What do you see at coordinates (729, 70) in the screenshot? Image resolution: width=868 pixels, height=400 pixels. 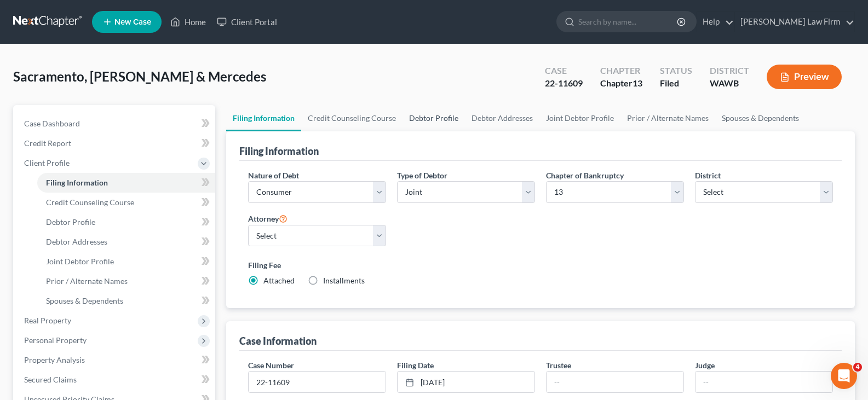 I see `div: District` at bounding box center [729, 70].